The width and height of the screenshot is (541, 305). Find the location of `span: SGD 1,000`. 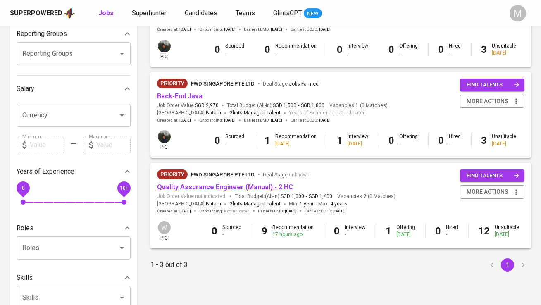

span: SGD 1,000 is located at coordinates (292, 196).